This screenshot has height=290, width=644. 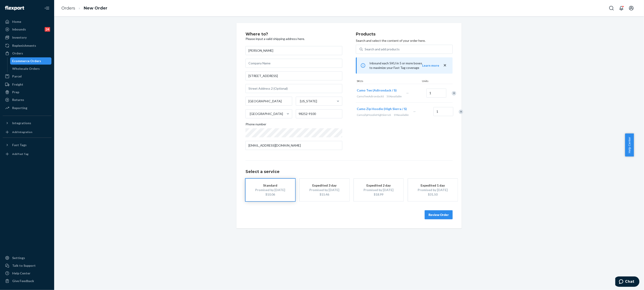 I want to click on div: Search and add products, so click(x=382, y=49).